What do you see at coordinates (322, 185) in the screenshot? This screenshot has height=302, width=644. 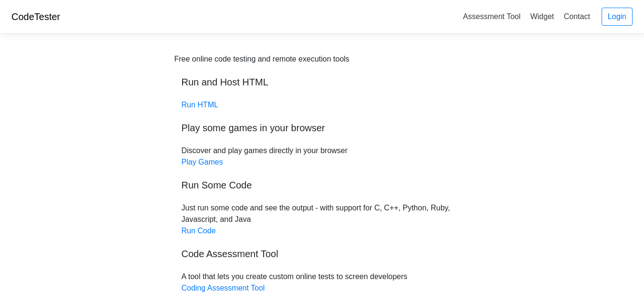 I see `h5: Run Some Code` at bounding box center [322, 185].